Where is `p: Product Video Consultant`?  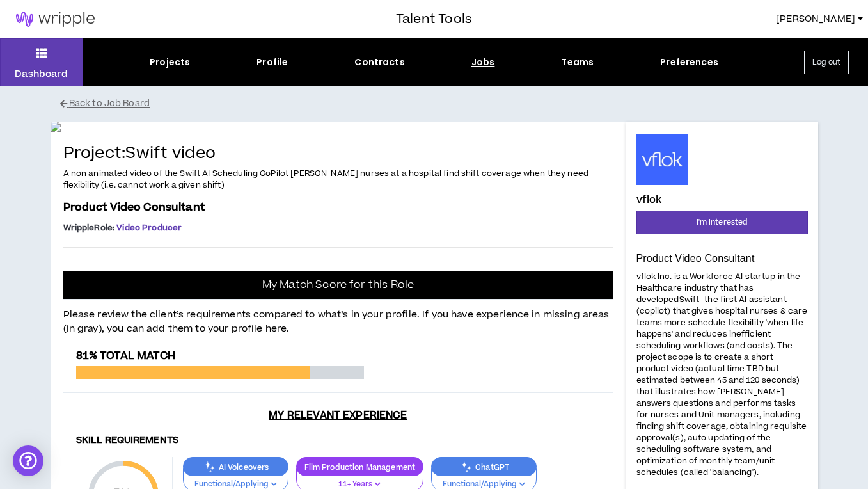 p: Product Video Consultant is located at coordinates (723, 259).